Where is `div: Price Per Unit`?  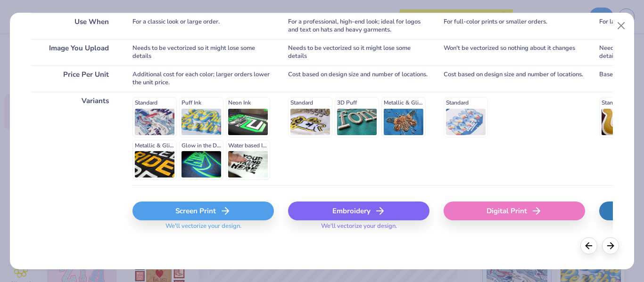 div: Price Per Unit is located at coordinates (75, 78).